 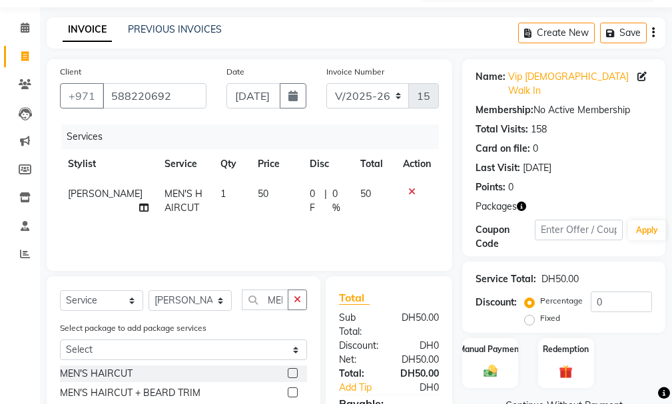 I want to click on span: Total, so click(x=354, y=298).